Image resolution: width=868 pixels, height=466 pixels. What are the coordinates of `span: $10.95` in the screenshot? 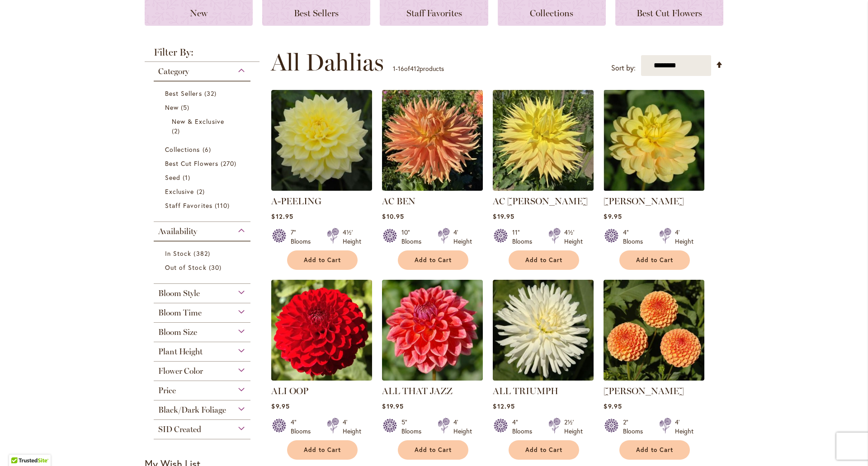 It's located at (393, 216).